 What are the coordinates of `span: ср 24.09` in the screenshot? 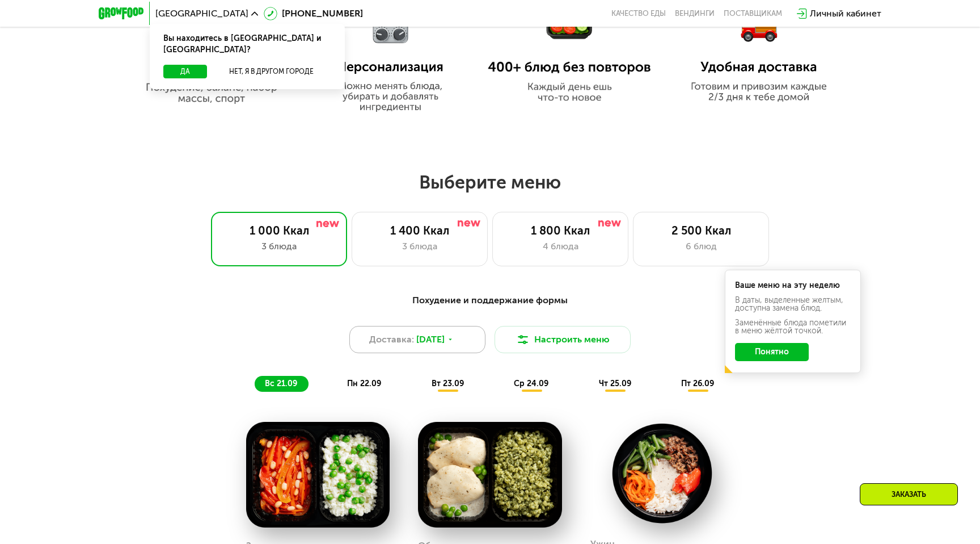 It's located at (531, 383).